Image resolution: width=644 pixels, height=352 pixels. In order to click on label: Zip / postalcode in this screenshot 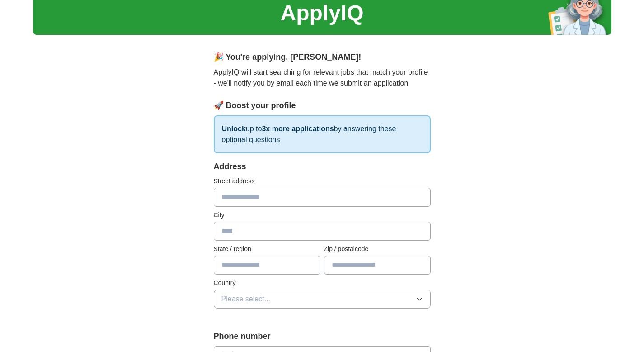, I will do `click(377, 249)`.